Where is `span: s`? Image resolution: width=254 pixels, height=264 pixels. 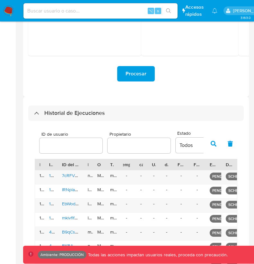
span: s is located at coordinates (158, 11).